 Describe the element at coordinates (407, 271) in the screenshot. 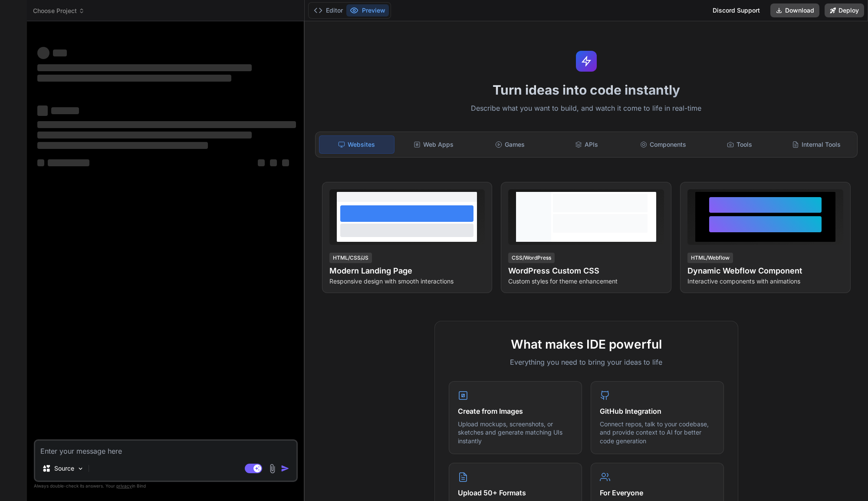

I see `h4: Modern Landing Page` at that location.